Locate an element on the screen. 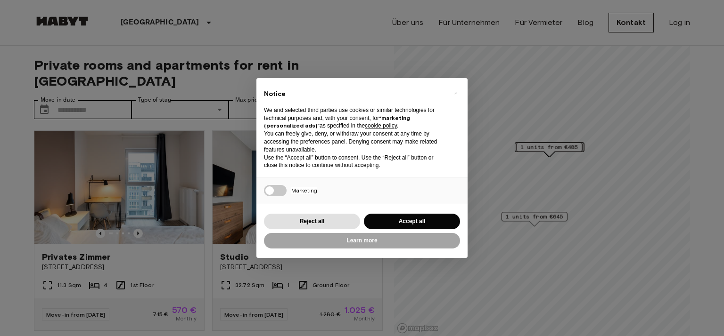 The width and height of the screenshot is (724, 336). h2: Notice is located at coordinates (354, 94).